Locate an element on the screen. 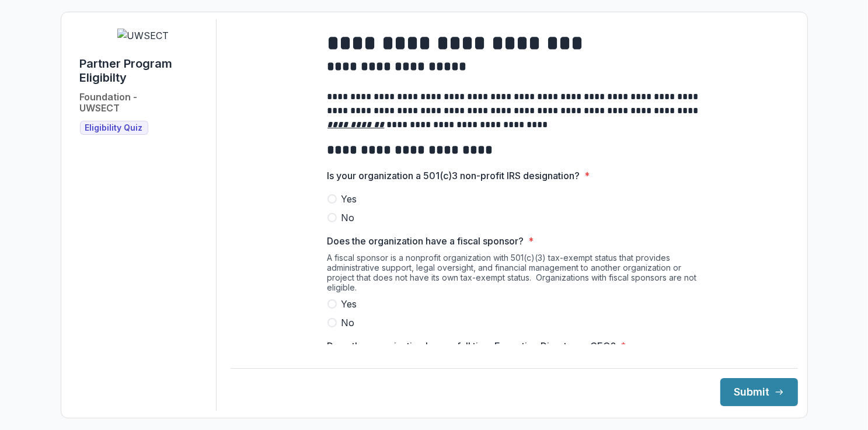  h2: Foundation - UWSECT is located at coordinates (109, 103).